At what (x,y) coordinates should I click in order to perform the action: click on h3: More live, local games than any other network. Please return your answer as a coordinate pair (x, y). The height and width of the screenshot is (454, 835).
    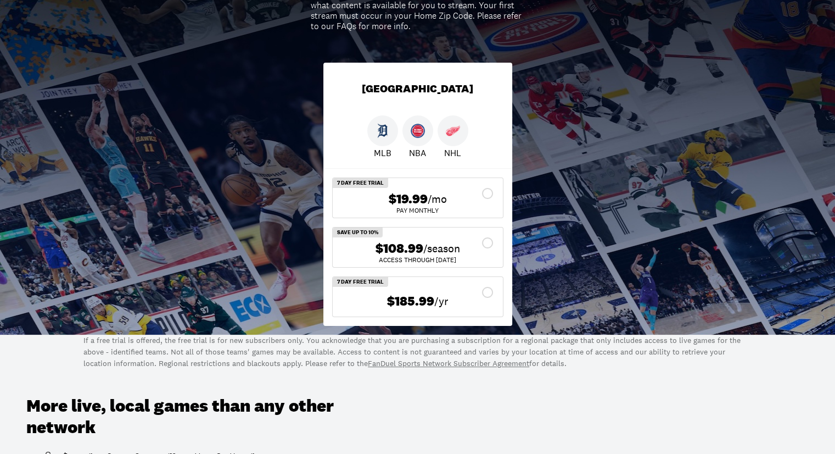
    Looking at the image, I should click on (202, 416).